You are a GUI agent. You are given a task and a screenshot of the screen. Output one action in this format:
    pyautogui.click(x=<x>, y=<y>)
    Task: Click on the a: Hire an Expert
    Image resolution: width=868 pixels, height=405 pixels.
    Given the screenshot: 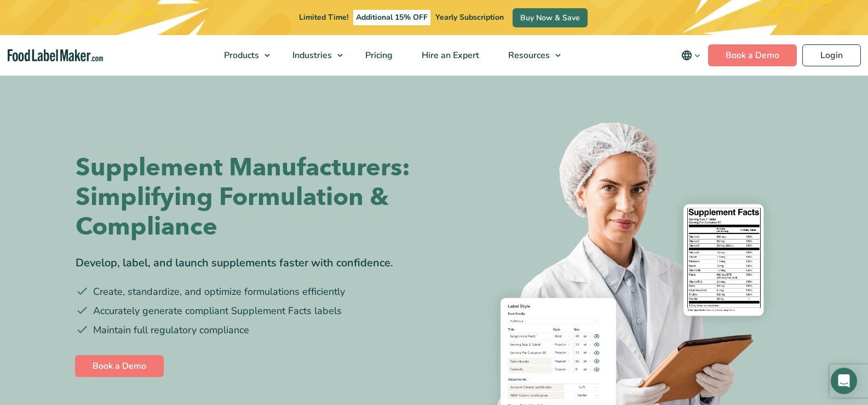 What is the action you would take?
    pyautogui.click(x=449, y=55)
    